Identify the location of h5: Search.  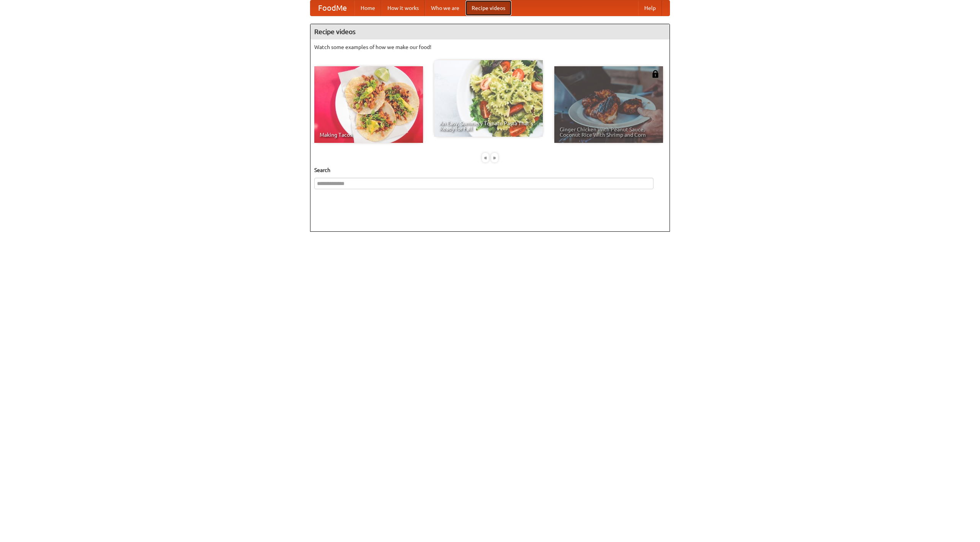
(490, 170).